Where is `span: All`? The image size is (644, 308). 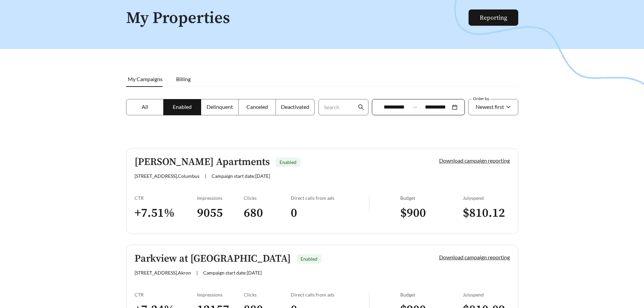
span: All is located at coordinates (144, 107).